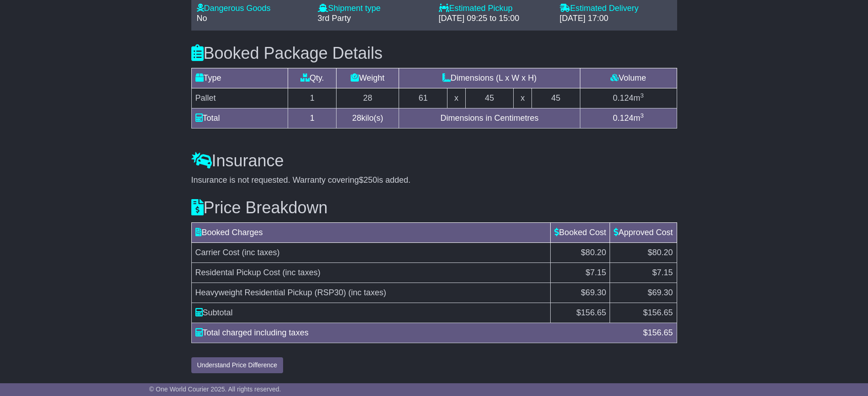  Describe the element at coordinates (202, 19) in the screenshot. I see `span: No` at that location.